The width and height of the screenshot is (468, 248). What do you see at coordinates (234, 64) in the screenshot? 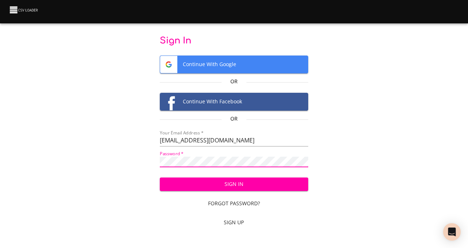
I see `span: Continue With Google` at bounding box center [234, 64].